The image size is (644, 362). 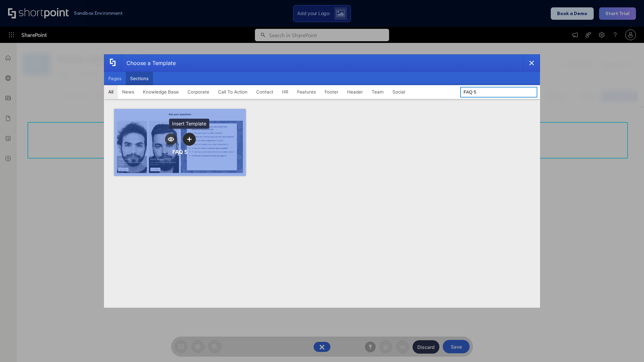 I want to click on button: Corporate, so click(x=199, y=92).